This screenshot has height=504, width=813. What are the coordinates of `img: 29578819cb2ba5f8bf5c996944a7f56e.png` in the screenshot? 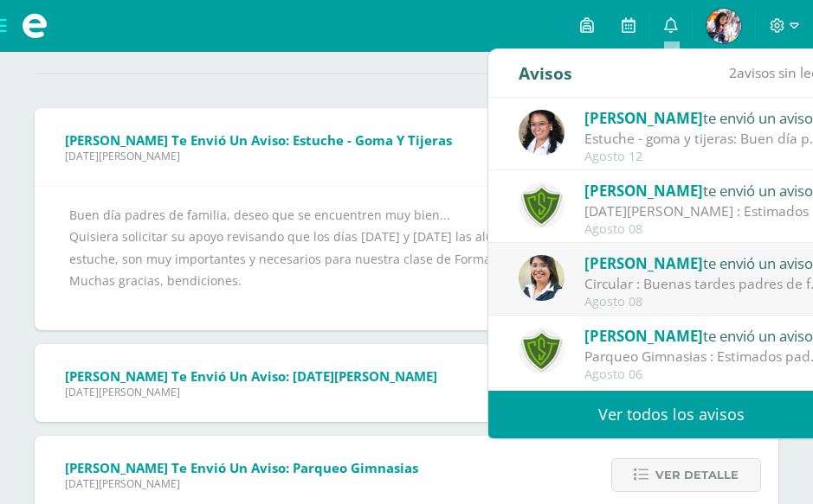 It's located at (541, 278).